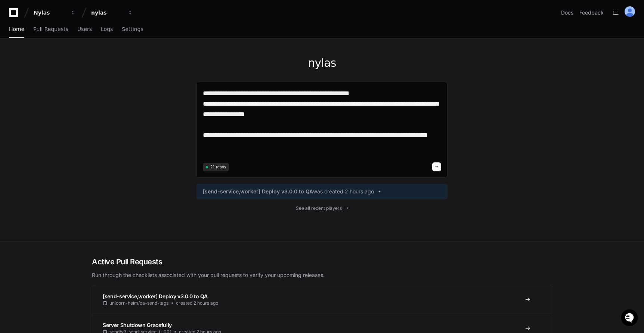 The height and width of the screenshot is (333, 644). I want to click on a: Pull Requests, so click(51, 29).